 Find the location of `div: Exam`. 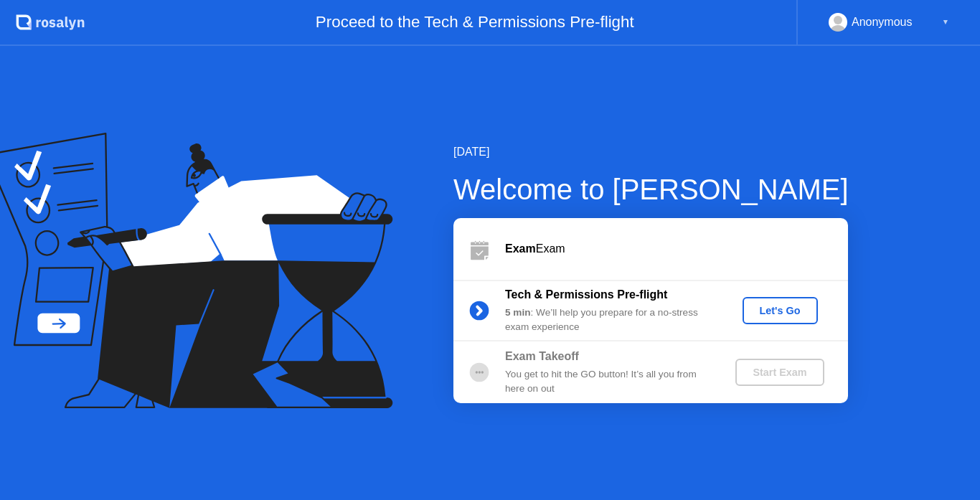

div: Exam is located at coordinates (676, 249).